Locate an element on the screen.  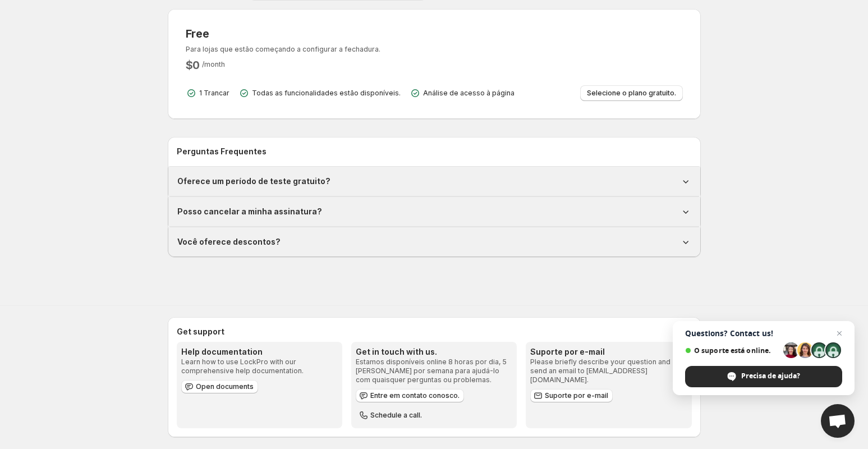
h1: Oferece um período de teste gratuito? is located at coordinates (254, 181).